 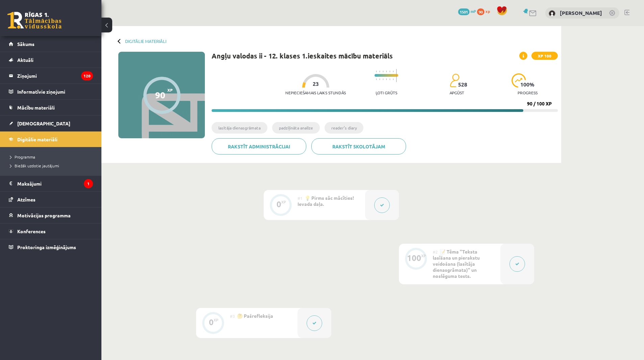 What do you see at coordinates (23, 157) in the screenshot?
I see `span: Programma` at bounding box center [23, 157].